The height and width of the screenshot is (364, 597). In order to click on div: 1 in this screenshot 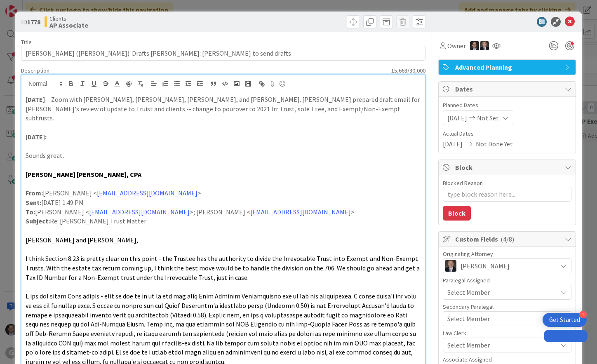, I will do `click(583, 314)`.